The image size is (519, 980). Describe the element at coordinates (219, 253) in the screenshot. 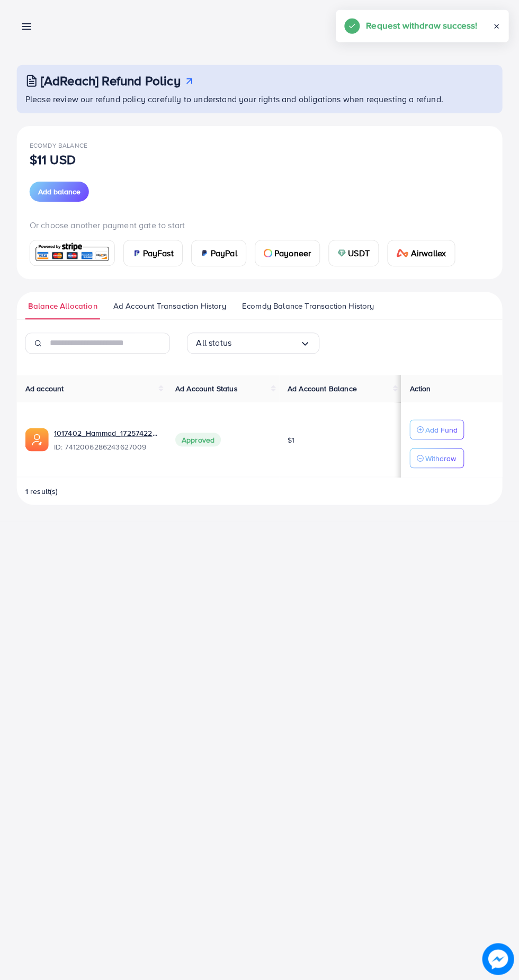

I see `a: cardPayPal` at that location.